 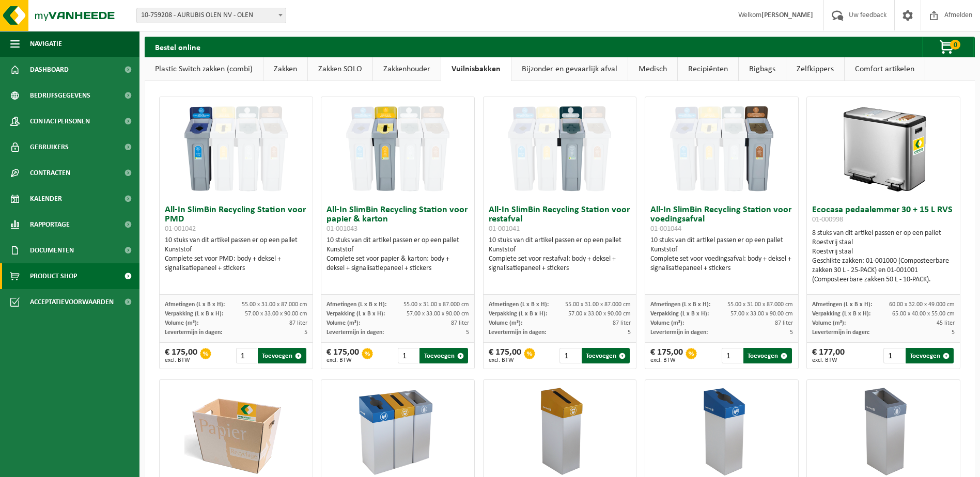 What do you see at coordinates (60, 96) in the screenshot?
I see `span: Bedrijfsgegevens` at bounding box center [60, 96].